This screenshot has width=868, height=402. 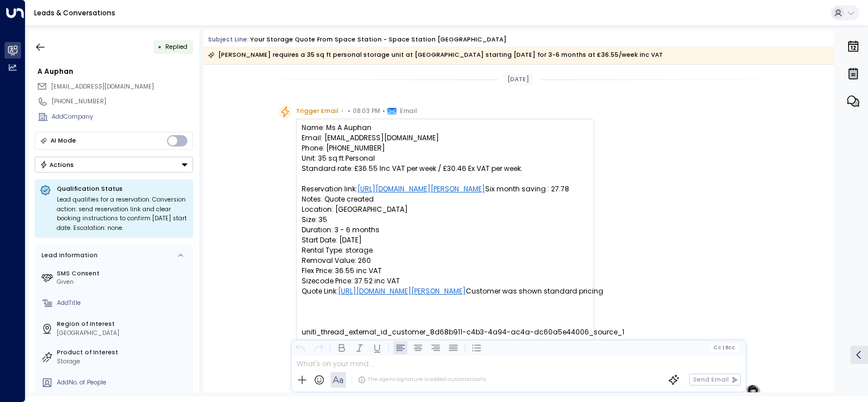 What do you see at coordinates (123, 274) in the screenshot?
I see `label: SMS Consent` at bounding box center [123, 274].